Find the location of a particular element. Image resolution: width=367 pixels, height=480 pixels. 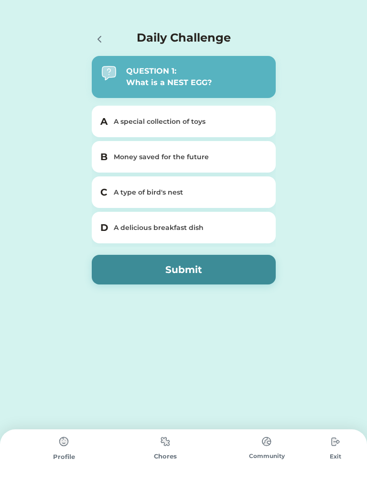

h5: A is located at coordinates (104, 122).